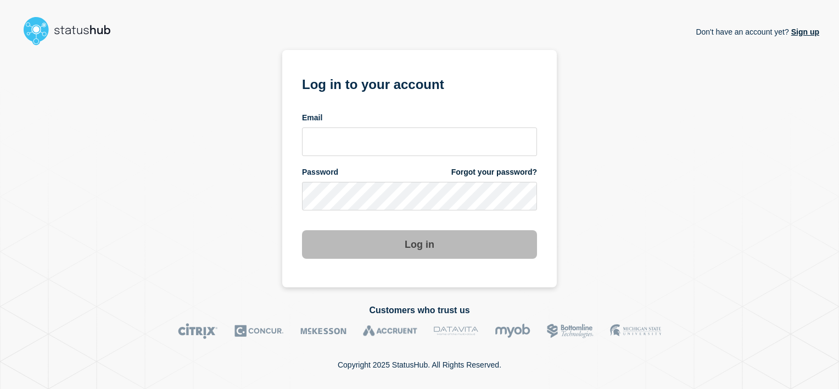 This screenshot has height=389, width=839. I want to click on img: Concur logo, so click(259, 331).